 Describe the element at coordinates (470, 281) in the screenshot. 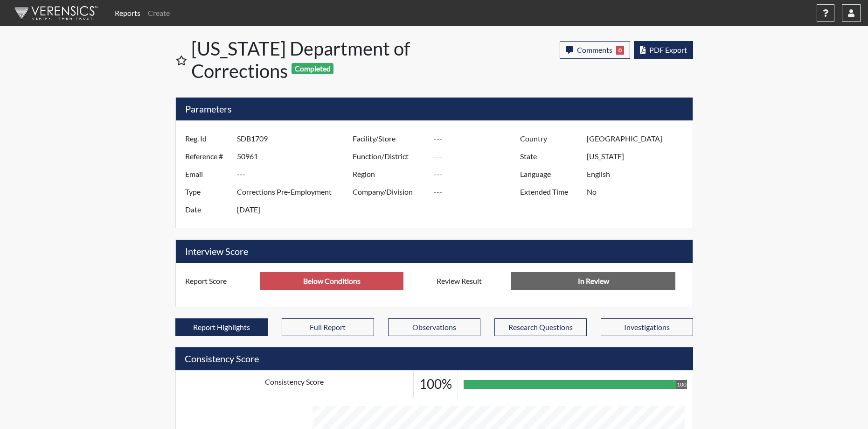

I see `label: Review Result` at that location.